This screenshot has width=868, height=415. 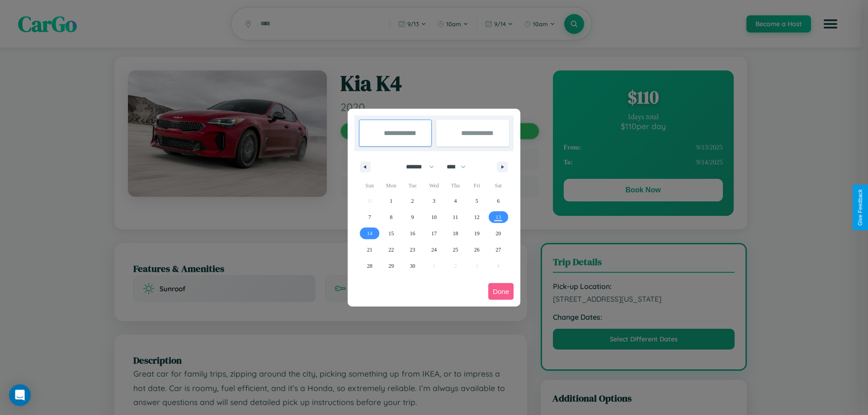 What do you see at coordinates (455, 250) in the screenshot?
I see `button: 25` at bounding box center [455, 250].